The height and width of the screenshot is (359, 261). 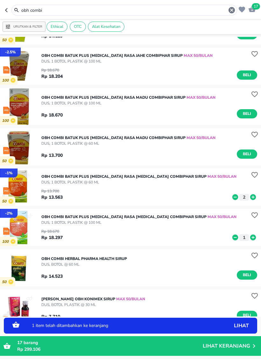 I want to click on p: Urutkan & Filter, so click(x=28, y=27).